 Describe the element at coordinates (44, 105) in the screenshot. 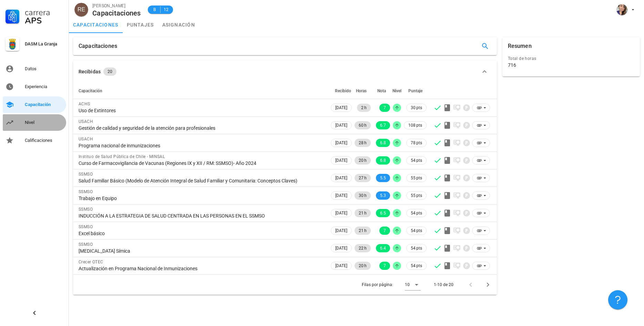

I see `div: Capacitación` at that location.